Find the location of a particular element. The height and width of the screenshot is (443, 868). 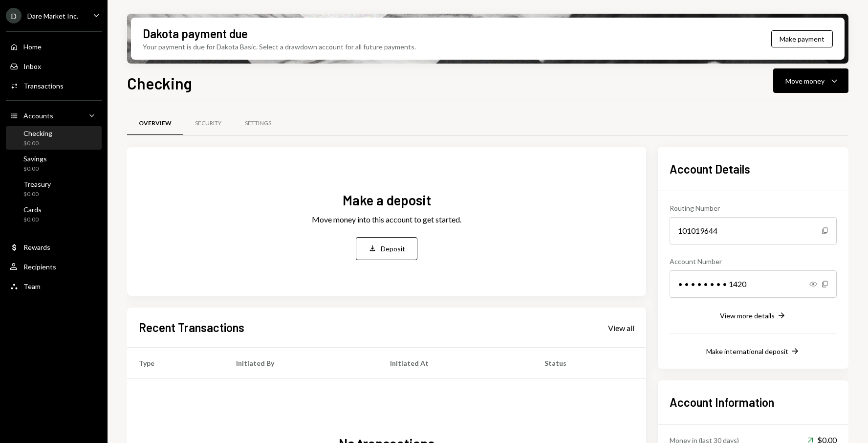

div: Your payment is due for Dakota Basic. Select a drawdown account for all future payments. is located at coordinates (279, 47).